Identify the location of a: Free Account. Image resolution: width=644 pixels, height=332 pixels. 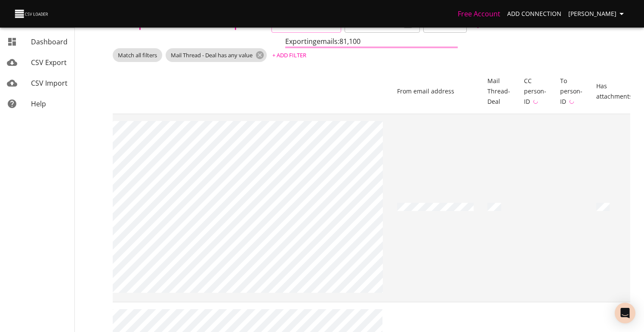
(479, 14).